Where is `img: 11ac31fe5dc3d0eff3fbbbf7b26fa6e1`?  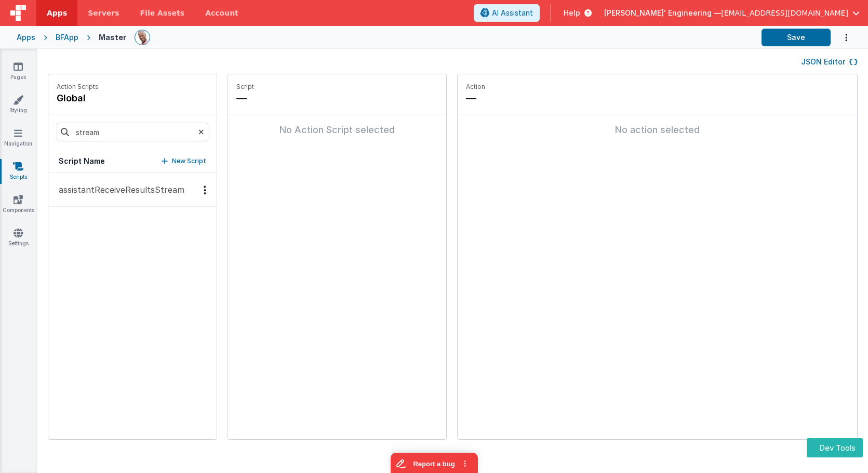 img: 11ac31fe5dc3d0eff3fbbbf7b26fa6e1 is located at coordinates (142, 38).